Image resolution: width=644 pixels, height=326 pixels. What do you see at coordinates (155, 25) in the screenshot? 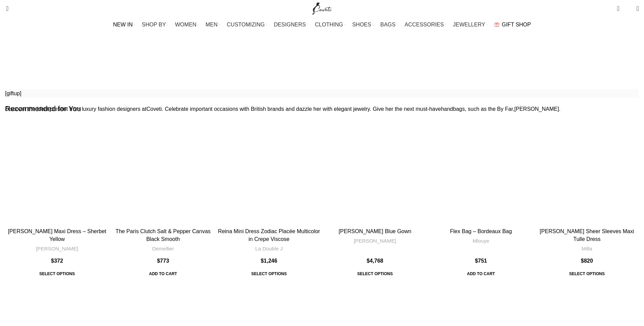
I see `a: SHOP BY` at bounding box center [155, 25].